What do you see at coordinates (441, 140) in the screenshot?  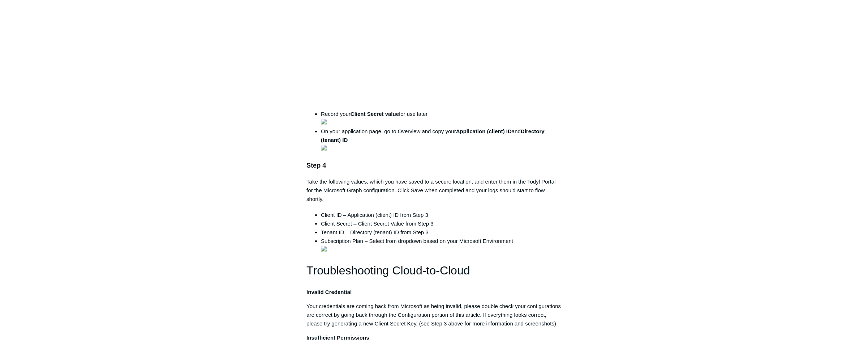 I see `li: On your application page, go to Overview and copy your and` at bounding box center [441, 140].